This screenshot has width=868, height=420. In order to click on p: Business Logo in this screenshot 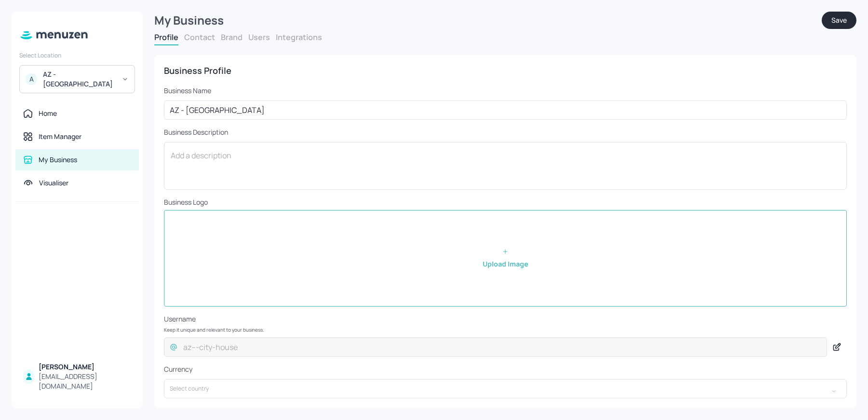, I will do `click(505, 202)`.